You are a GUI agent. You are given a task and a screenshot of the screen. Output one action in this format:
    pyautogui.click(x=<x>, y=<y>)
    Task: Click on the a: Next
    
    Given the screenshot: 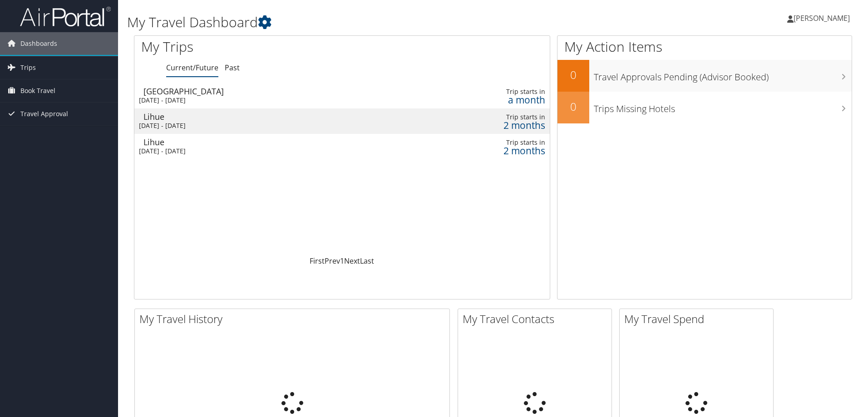 What is the action you would take?
    pyautogui.click(x=352, y=261)
    